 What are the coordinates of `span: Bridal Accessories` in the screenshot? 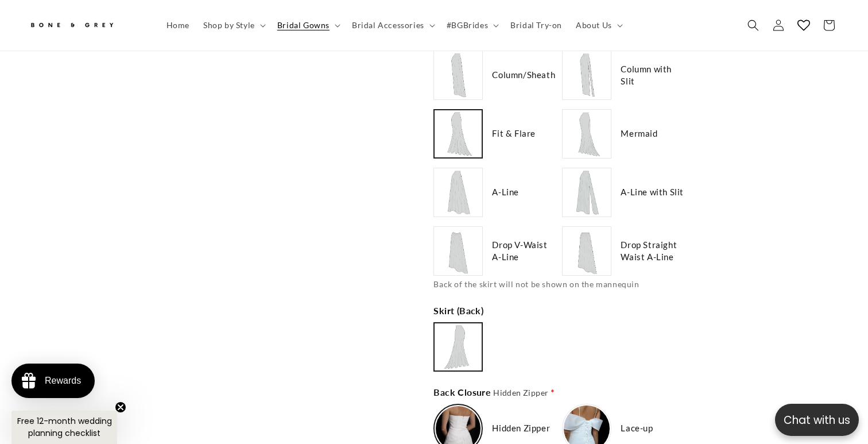 It's located at (388, 25).